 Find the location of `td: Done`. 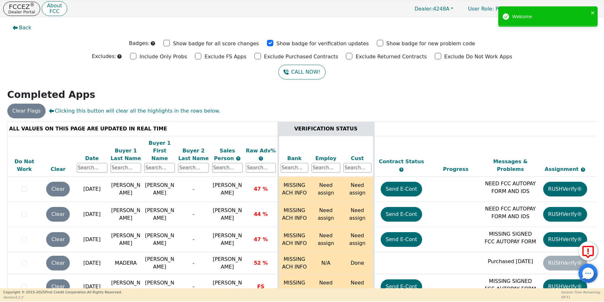

td: Done is located at coordinates (358, 263).